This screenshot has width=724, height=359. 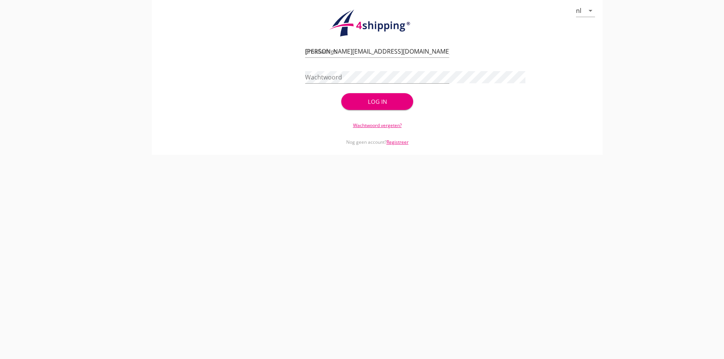 I want to click on div: Log in, so click(x=377, y=102).